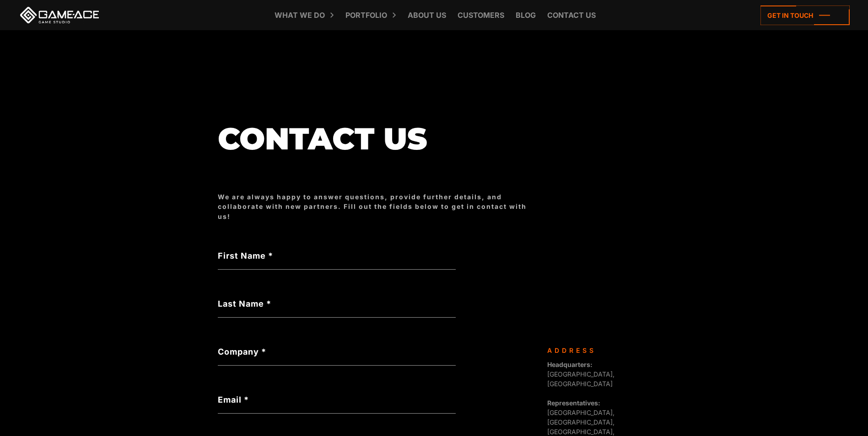  I want to click on div: We are always happy to answer questions, provide further details, and collaborate with new partne..., so click(378, 207).